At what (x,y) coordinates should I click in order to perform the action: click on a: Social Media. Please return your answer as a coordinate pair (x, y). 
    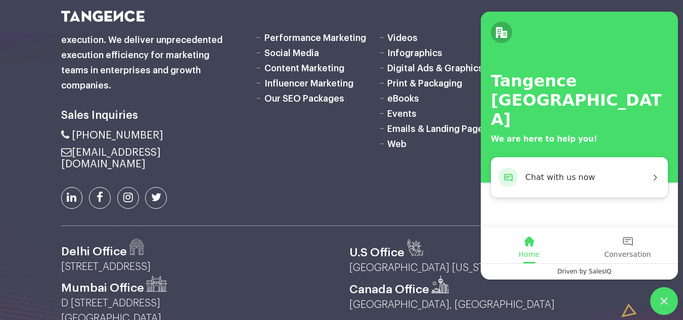
    Looking at the image, I should click on (292, 53).